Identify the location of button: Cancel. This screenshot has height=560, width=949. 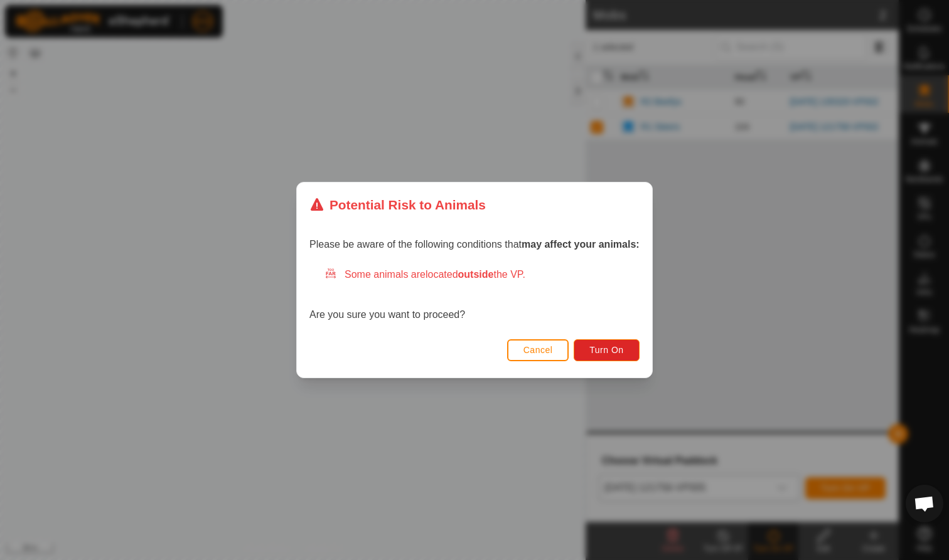
(538, 350).